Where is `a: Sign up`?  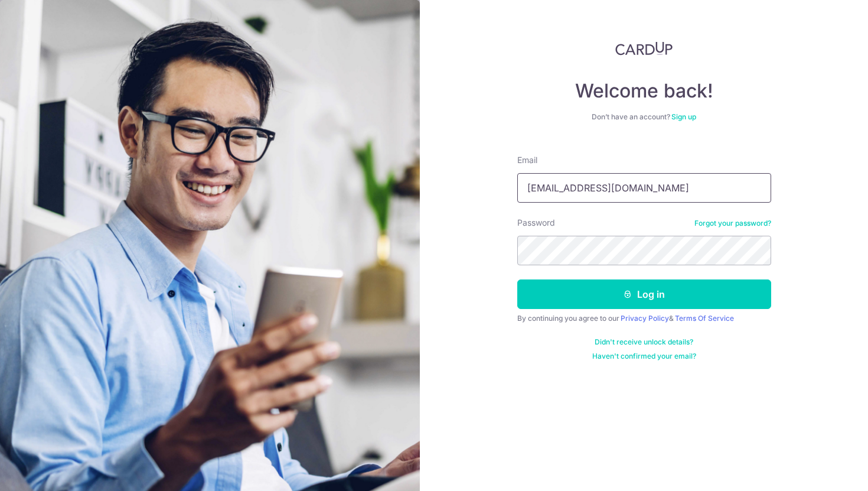 a: Sign up is located at coordinates (684, 116).